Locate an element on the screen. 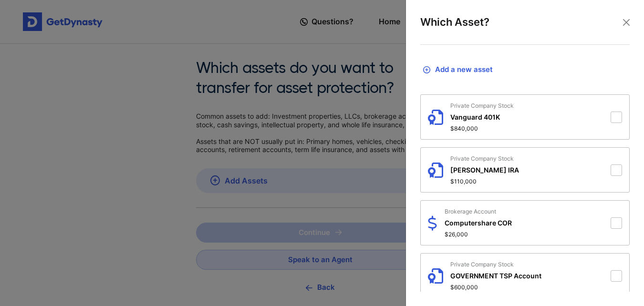  span: Computershare COR is located at coordinates (478, 223).